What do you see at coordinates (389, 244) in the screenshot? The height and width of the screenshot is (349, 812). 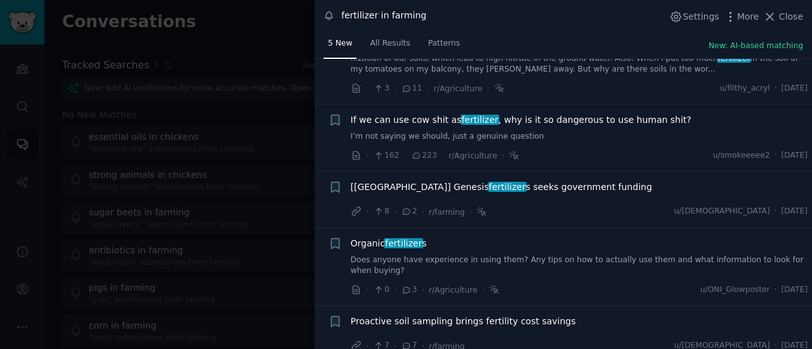 I see `a: Organicfertilizers` at bounding box center [389, 244].